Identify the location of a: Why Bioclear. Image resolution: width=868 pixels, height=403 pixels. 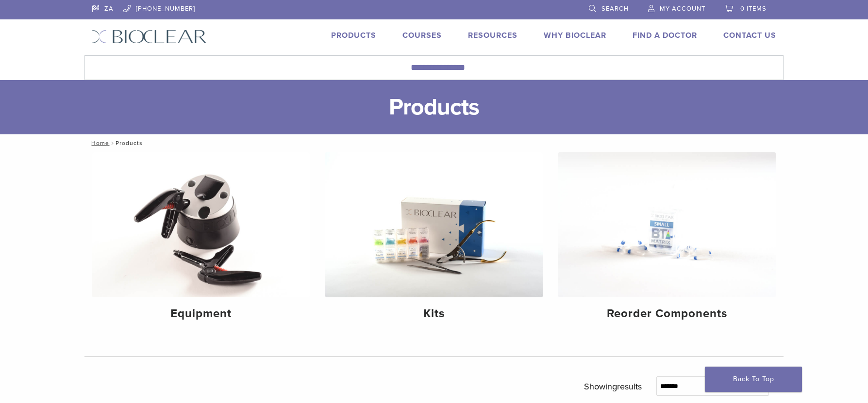
(575, 36).